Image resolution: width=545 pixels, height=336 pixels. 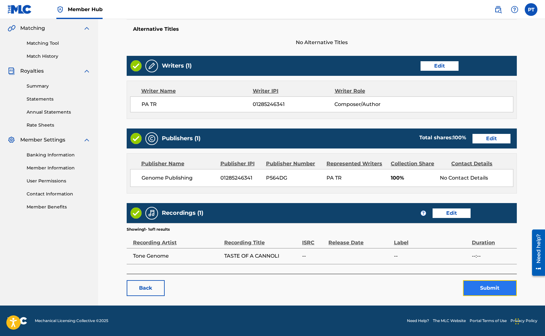 What do you see at coordinates (20, 9) in the screenshot?
I see `img: MLC Logo` at bounding box center [20, 9].